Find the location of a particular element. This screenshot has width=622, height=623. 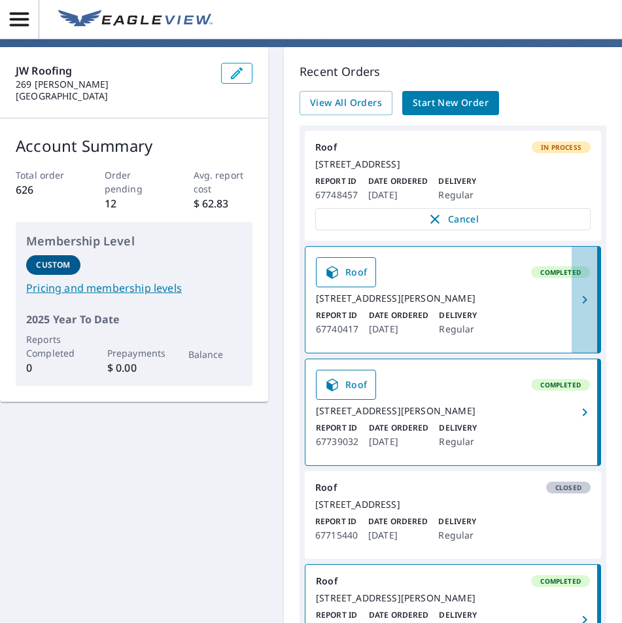

span: Cancel is located at coordinates (453, 219).